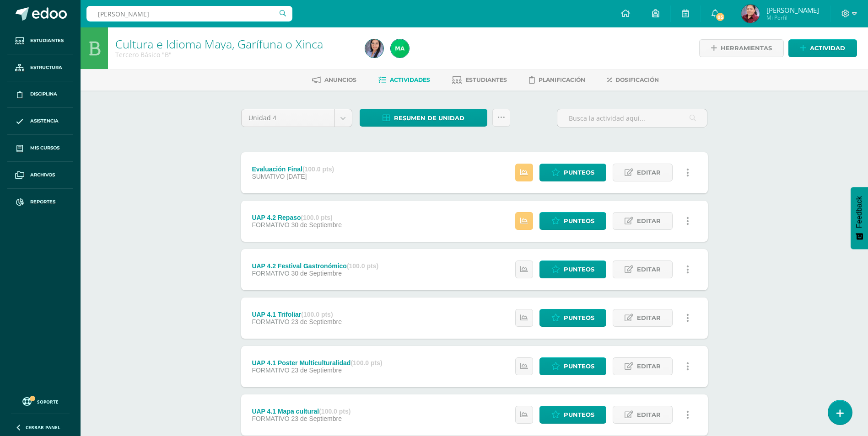 This screenshot has height=436, width=868. Describe the element at coordinates (40, 175) in the screenshot. I see `a: Archivos` at that location.